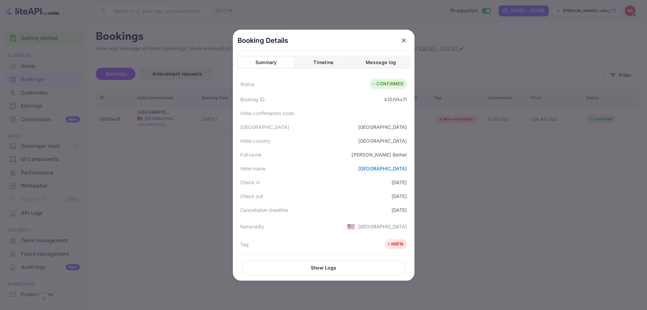 This screenshot has height=310, width=647. Describe the element at coordinates (324, 268) in the screenshot. I see `button: Show Logs` at that location.